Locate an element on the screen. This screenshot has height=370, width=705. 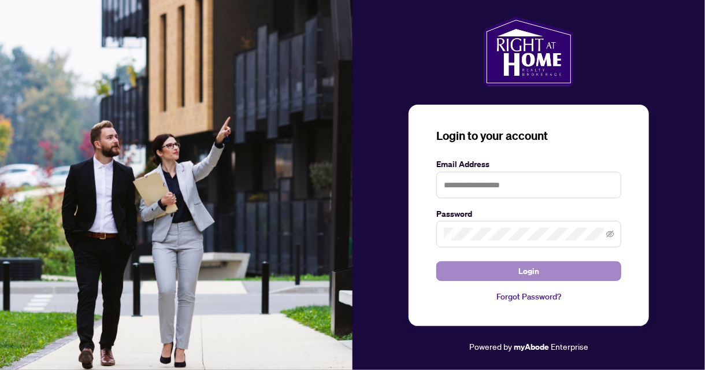
img: ma-logo is located at coordinates (528, 51).